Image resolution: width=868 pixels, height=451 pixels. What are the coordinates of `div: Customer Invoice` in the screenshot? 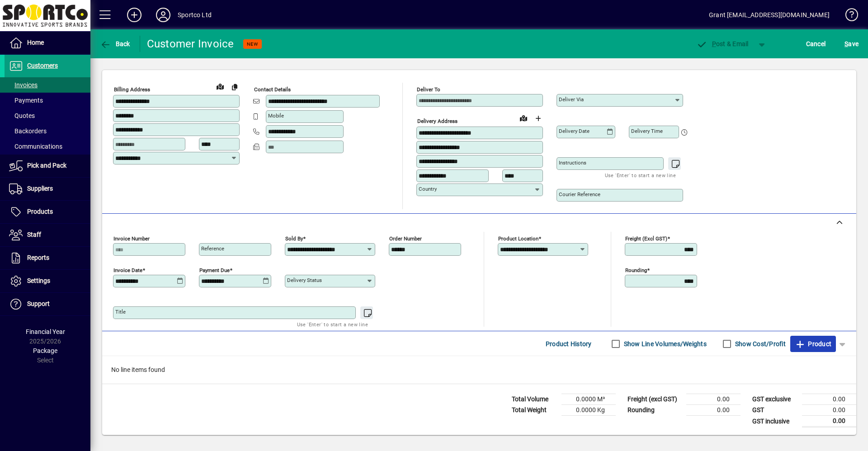 It's located at (191, 44).